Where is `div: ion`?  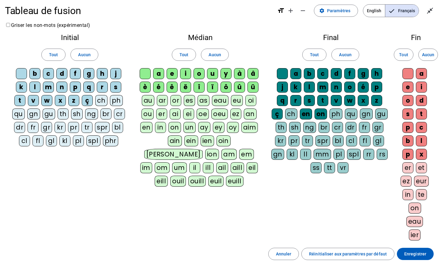 div: ion is located at coordinates (212, 155).